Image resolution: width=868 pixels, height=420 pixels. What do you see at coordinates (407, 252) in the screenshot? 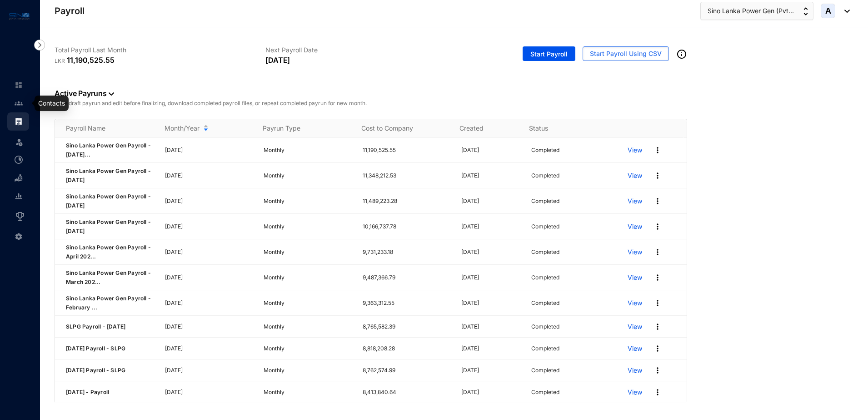
I see `p: 9,731,233.18` at bounding box center [407, 252].